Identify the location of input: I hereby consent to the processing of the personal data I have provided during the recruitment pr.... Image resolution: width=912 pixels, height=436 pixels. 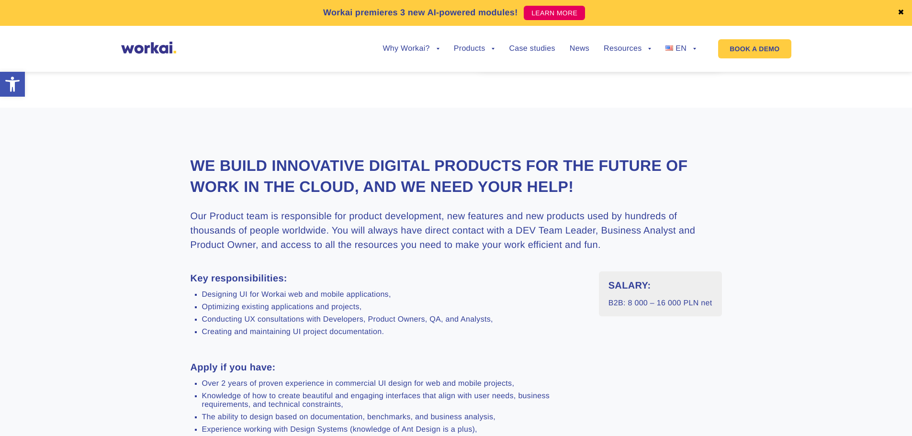
(5, 136).